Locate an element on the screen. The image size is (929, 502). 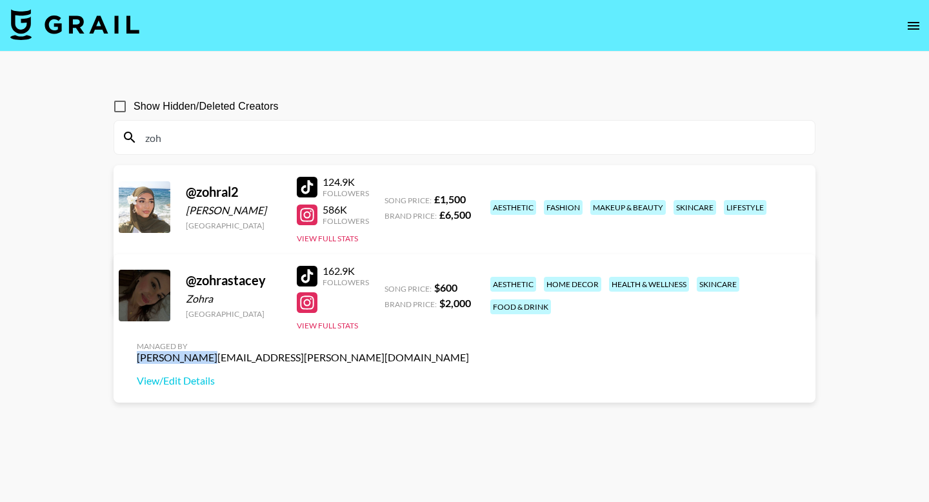
div: food & drink is located at coordinates (521, 306).